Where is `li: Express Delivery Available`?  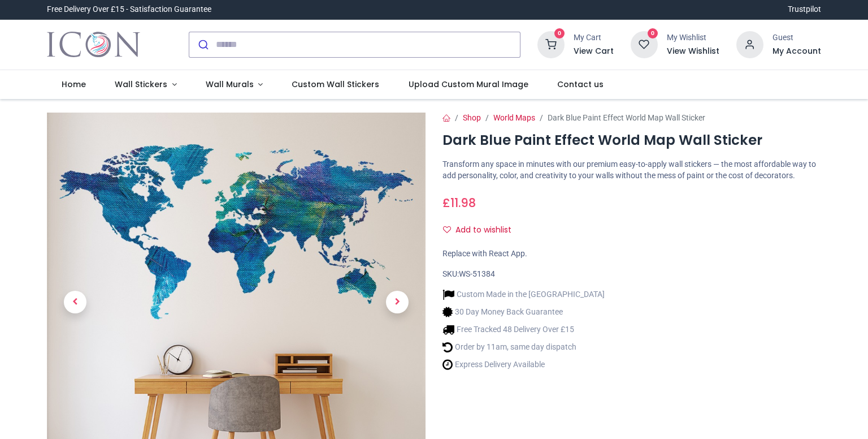 li: Express Delivery Available is located at coordinates (524, 364).